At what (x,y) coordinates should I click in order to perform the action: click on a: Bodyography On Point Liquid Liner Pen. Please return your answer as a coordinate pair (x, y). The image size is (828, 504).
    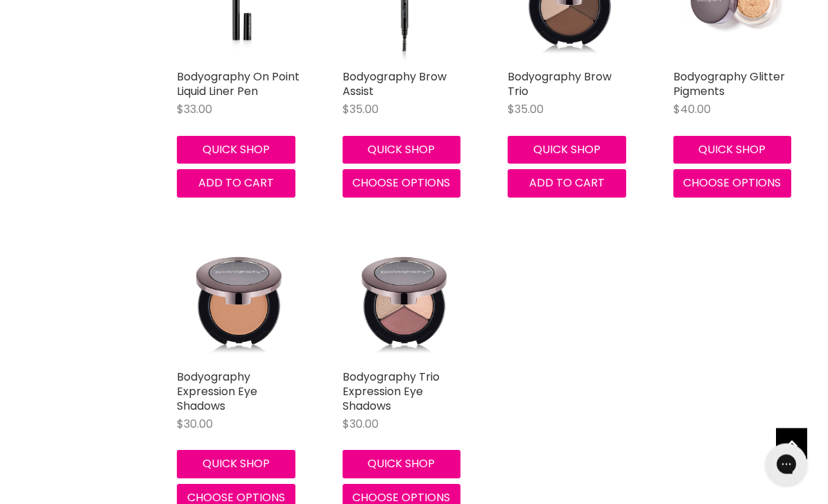
    Looking at the image, I should click on (238, 85).